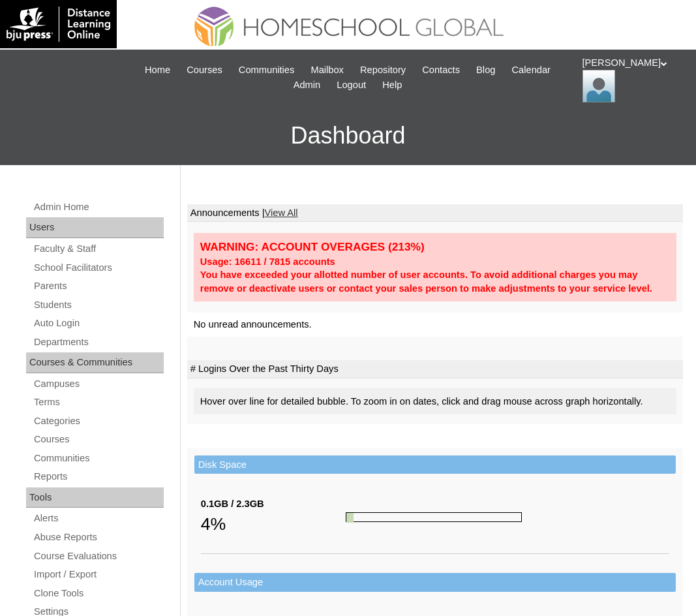 This screenshot has height=616, width=696. What do you see at coordinates (435, 582) in the screenshot?
I see `td: Account Usage` at bounding box center [435, 582].